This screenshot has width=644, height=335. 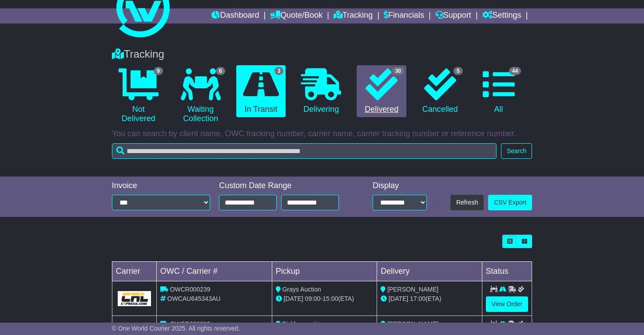 I want to click on span: 5, so click(x=458, y=71).